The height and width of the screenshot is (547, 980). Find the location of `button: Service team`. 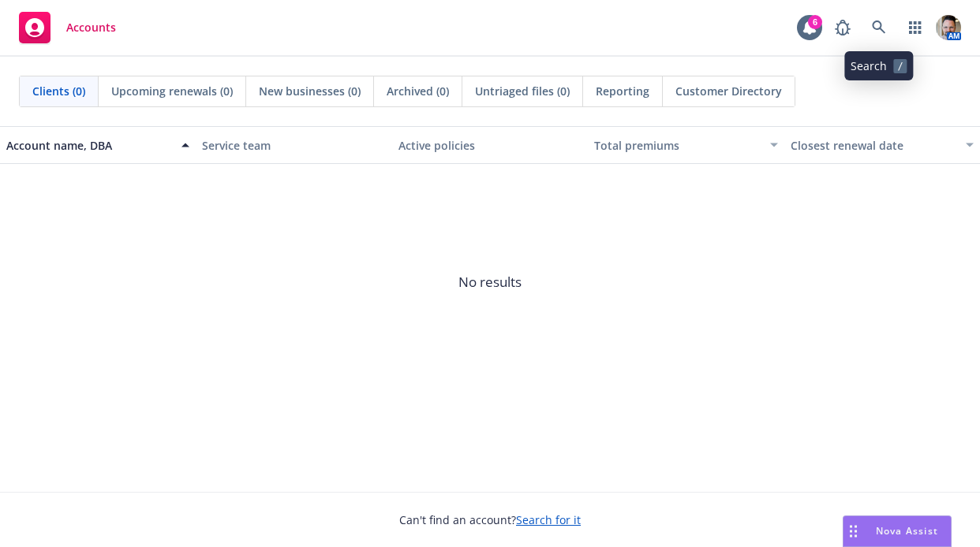

button: Service team is located at coordinates (293, 145).